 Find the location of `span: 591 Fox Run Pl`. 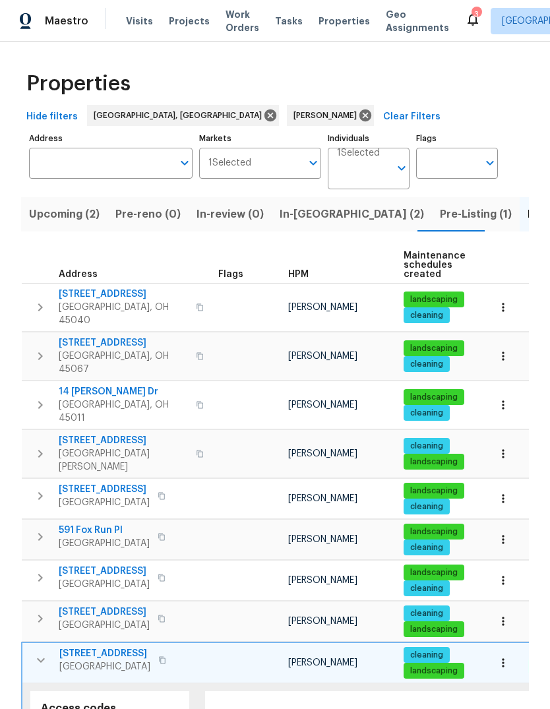

span: 591 Fox Run Pl is located at coordinates (104, 531).